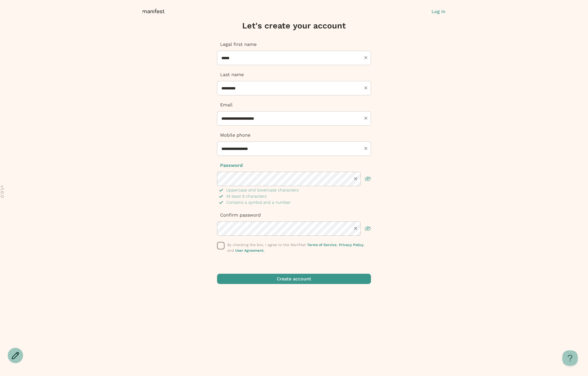 The image size is (588, 376). Describe the element at coordinates (294, 105) in the screenshot. I see `p: Email` at that location.